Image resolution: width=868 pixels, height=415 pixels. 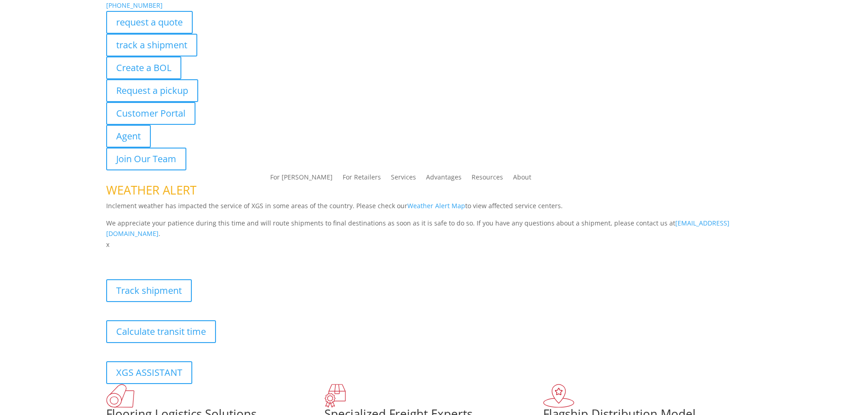 What do you see at coordinates (149, 373) in the screenshot?
I see `a: XGS ASSISTANT` at bounding box center [149, 373].